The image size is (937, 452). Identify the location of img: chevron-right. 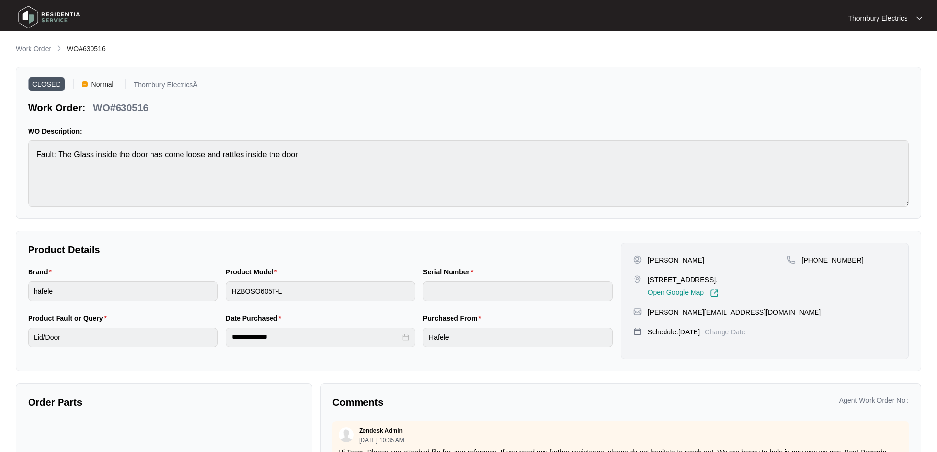
(59, 48).